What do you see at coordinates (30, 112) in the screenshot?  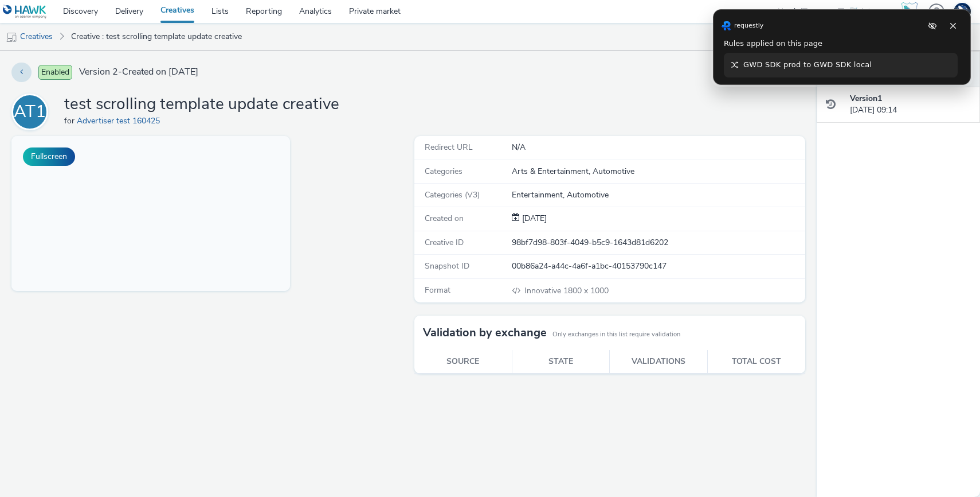 I see `div: AT1` at bounding box center [30, 112].